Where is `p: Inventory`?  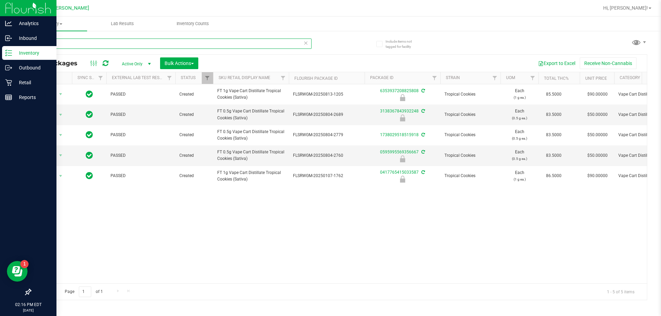
p: Inventory is located at coordinates (33, 53).